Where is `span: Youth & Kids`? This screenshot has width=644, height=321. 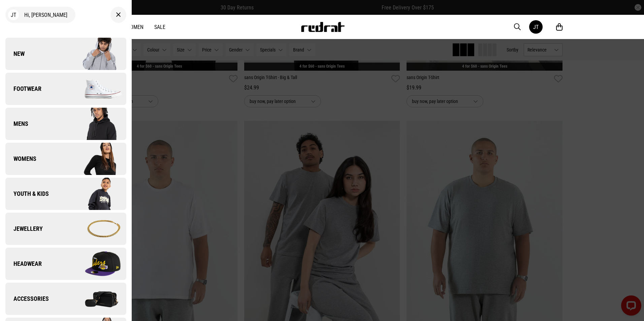 span: Youth & Kids is located at coordinates (27, 194).